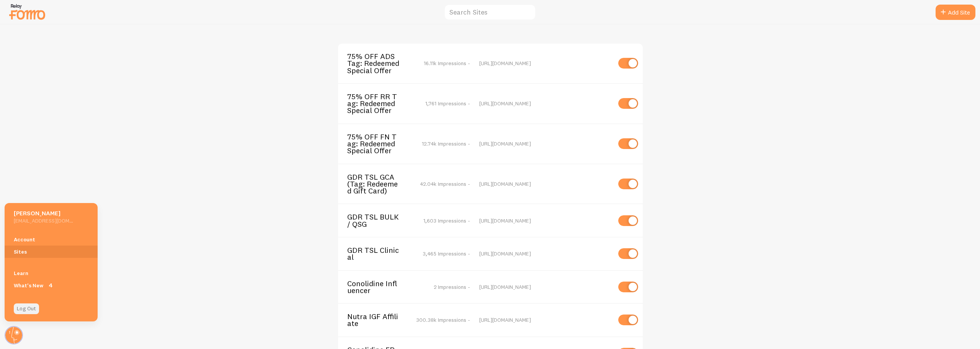 The width and height of the screenshot is (980, 349). What do you see at coordinates (26, 309) in the screenshot?
I see `a: Log Out` at bounding box center [26, 309].